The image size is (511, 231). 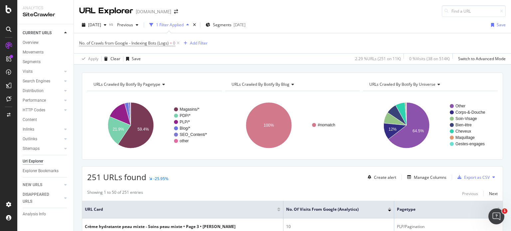 What do you see at coordinates (42, 149) in the screenshot?
I see `a: Sitemaps` at bounding box center [42, 149].